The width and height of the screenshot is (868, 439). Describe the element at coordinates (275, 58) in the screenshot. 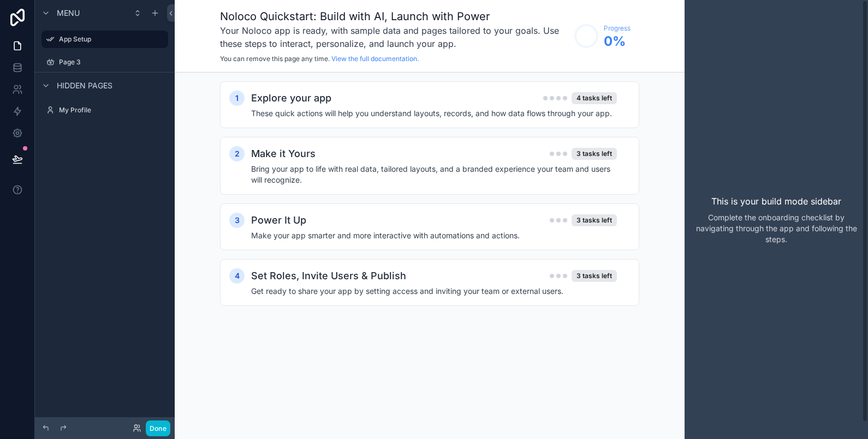

I see `span: You can remove this page any time.` at that location.